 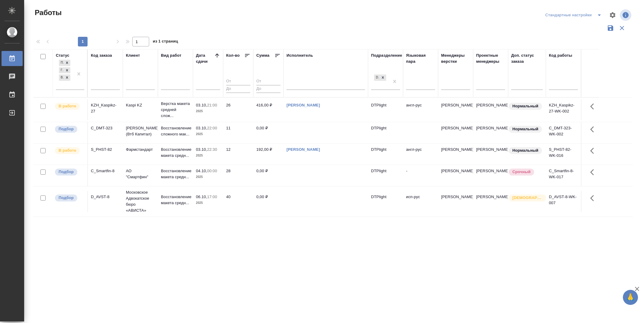 I want to click on div: Код заказа, so click(x=101, y=55).